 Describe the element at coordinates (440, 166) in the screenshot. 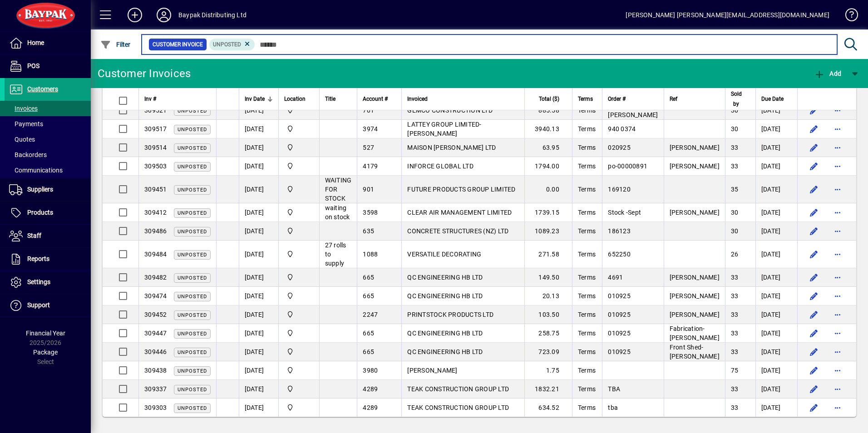

I see `span: INFORCE GLOBAL LTD` at that location.